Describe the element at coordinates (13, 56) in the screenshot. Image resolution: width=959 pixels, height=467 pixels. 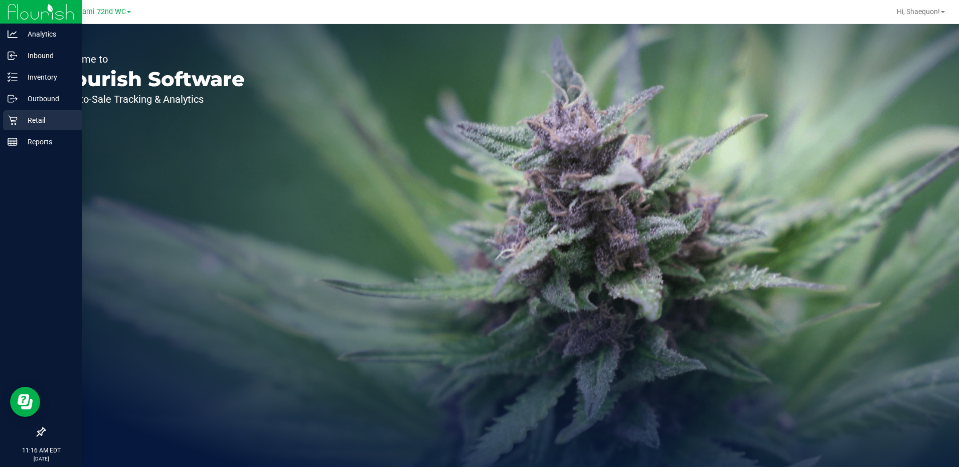
I see `inline-svg: Inbound` at that location.